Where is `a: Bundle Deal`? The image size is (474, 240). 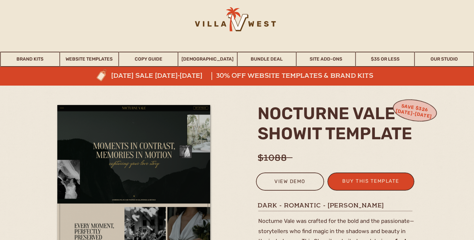
a: Bundle Deal is located at coordinates (267, 59).